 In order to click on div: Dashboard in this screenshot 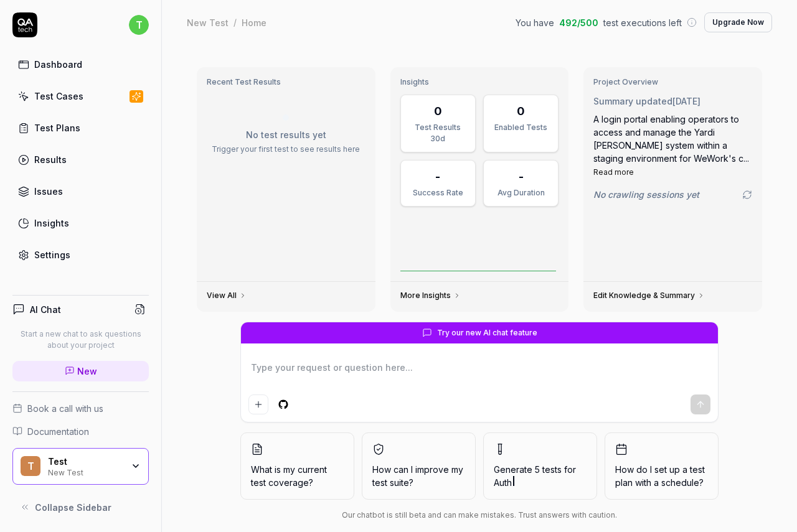, I will do `click(58, 64)`.